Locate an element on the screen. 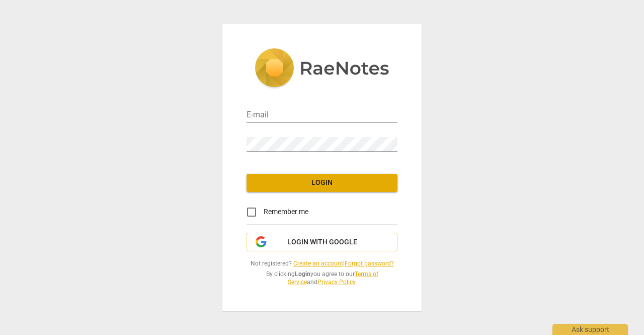  span: Remember me is located at coordinates (286, 212).